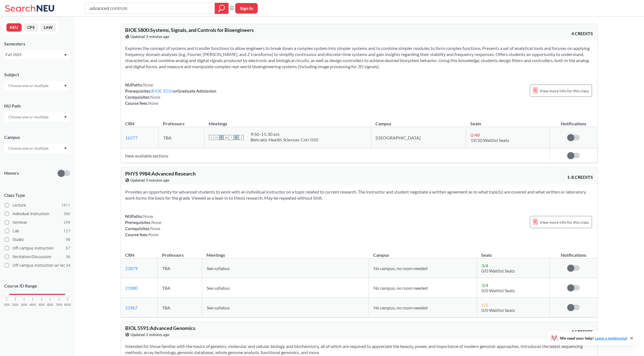 This screenshot has height=356, width=644. Describe the element at coordinates (67, 222) in the screenshot. I see `span: 299` at that location.